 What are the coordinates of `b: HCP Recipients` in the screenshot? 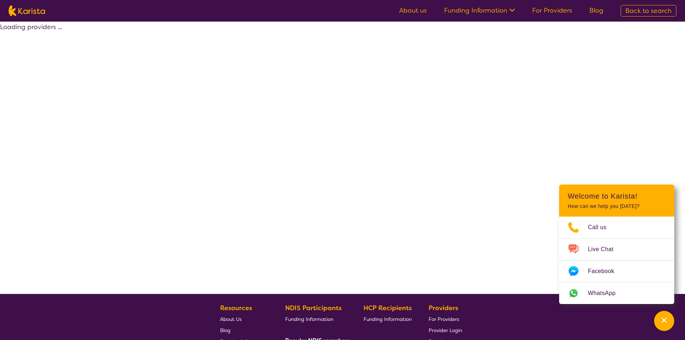 It's located at (388, 308).